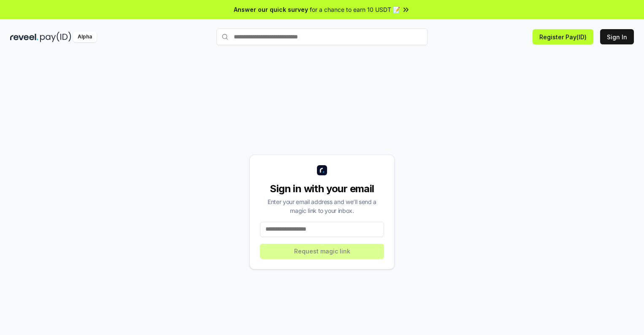 This screenshot has width=644, height=335. I want to click on button: Sign In, so click(617, 37).